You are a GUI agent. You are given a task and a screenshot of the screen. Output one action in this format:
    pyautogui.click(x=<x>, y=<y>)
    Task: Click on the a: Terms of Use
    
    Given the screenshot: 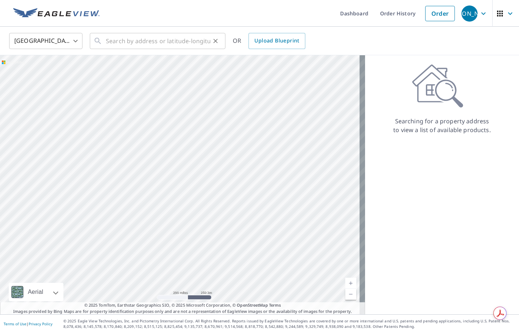 What is the action you would take?
    pyautogui.click(x=15, y=324)
    